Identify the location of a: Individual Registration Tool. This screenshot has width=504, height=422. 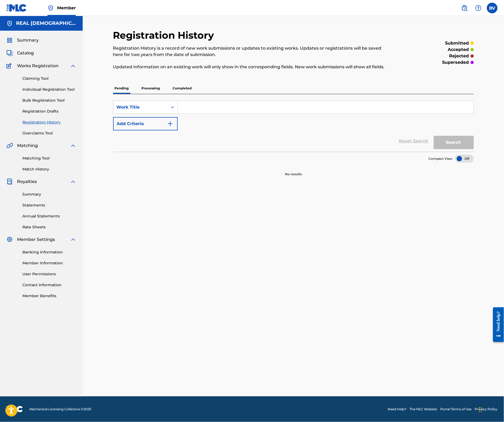
(49, 90).